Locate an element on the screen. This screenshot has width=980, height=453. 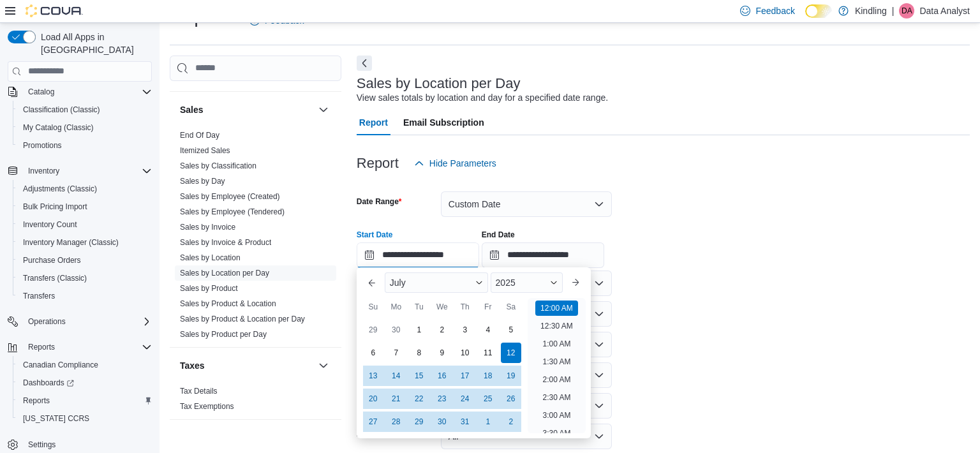
span: Inventory Count is located at coordinates (50, 225).